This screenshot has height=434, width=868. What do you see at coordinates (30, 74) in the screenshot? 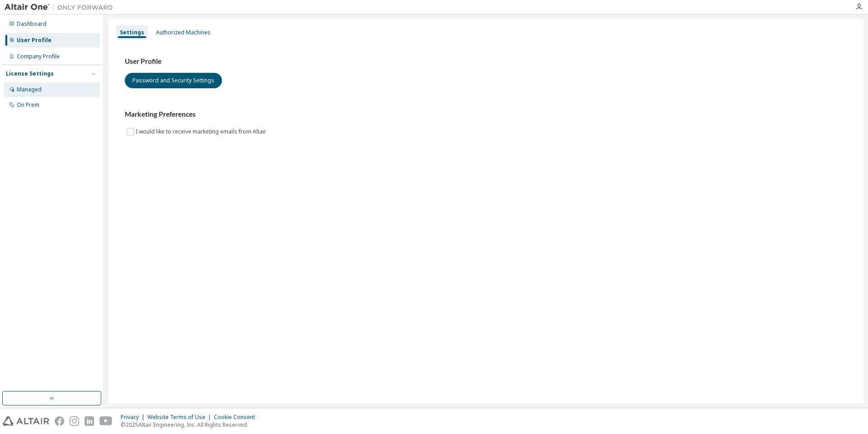
I see `div: License Settings` at bounding box center [30, 74].